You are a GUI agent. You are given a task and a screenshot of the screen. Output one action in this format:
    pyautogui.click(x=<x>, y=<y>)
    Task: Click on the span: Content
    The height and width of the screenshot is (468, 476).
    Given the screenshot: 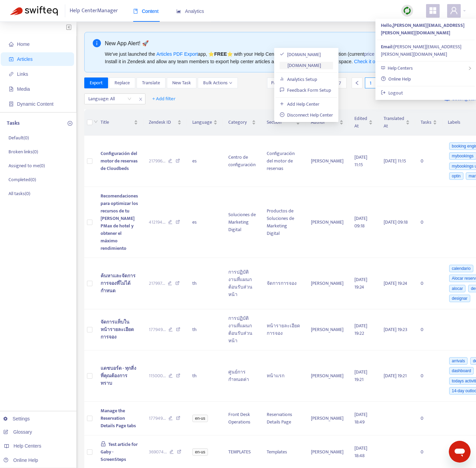 What is the action you would take?
    pyautogui.click(x=146, y=11)
    